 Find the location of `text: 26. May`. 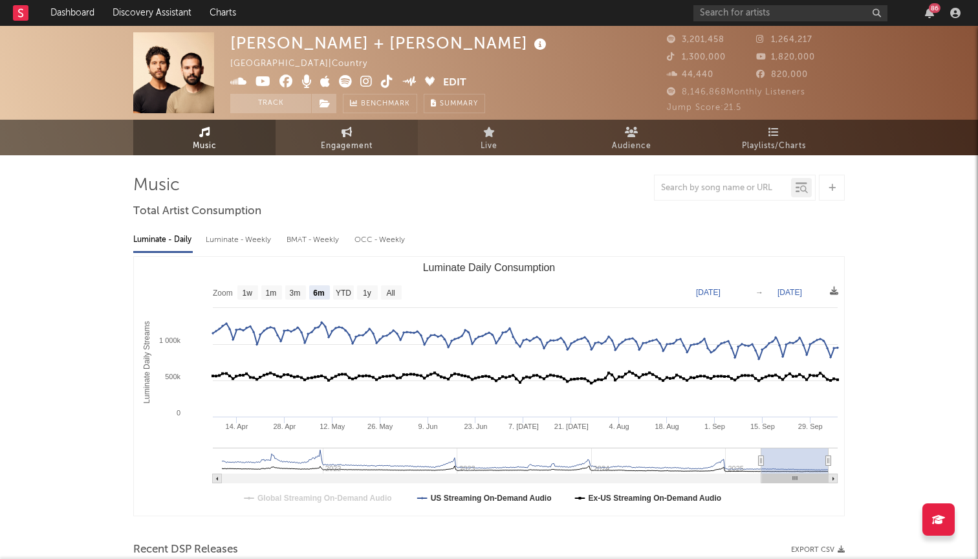

text: 26. May is located at coordinates (380, 426).